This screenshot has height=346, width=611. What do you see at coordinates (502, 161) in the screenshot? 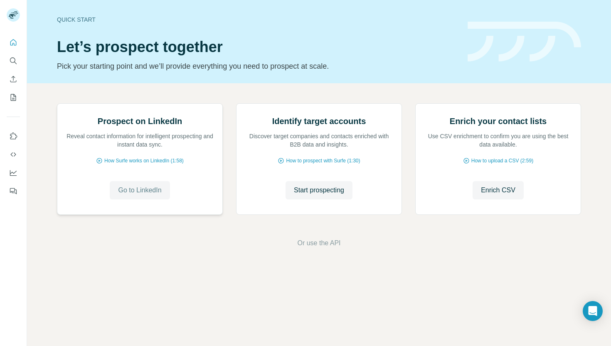
I see `span: How to upload a CSV (2:59)` at bounding box center [502, 161].